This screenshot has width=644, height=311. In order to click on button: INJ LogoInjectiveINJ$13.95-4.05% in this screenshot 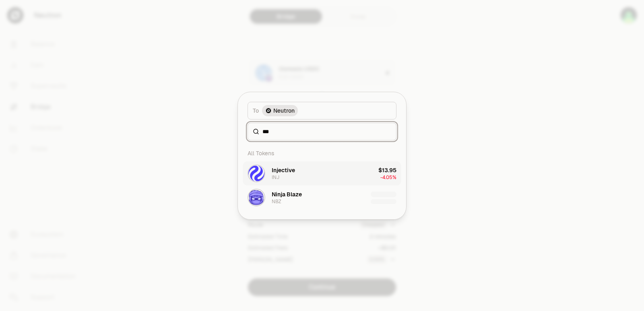, I will do `click(322, 174)`.